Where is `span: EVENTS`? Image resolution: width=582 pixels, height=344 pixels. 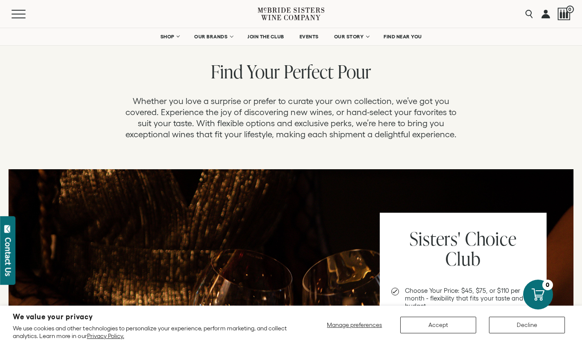
span: EVENTS is located at coordinates (309, 37).